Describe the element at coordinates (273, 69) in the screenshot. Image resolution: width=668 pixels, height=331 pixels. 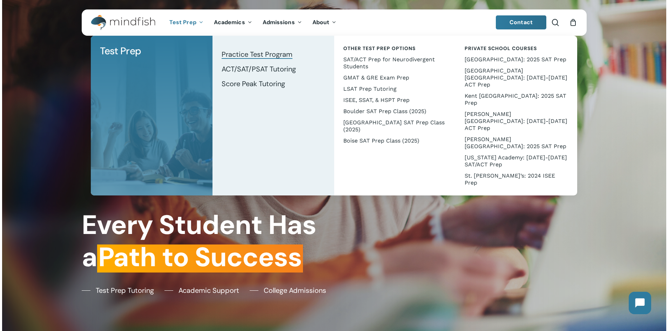
I see `a: ACT/SAT/PSAT Tutoring` at that location.